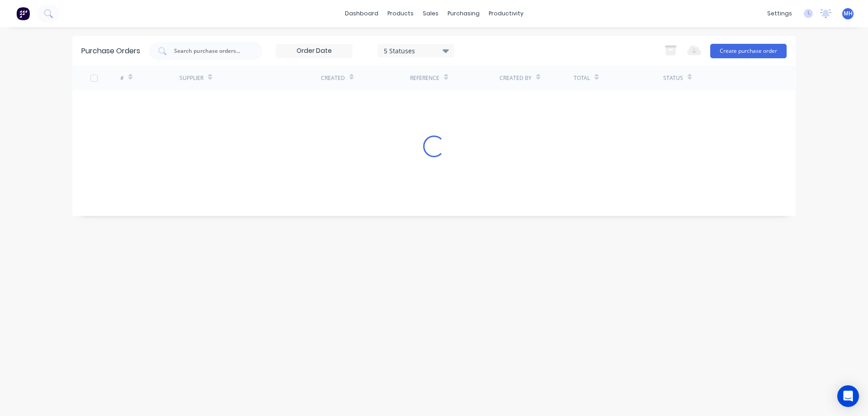 This screenshot has height=416, width=868. Describe the element at coordinates (581, 78) in the screenshot. I see `div: Total` at that location.